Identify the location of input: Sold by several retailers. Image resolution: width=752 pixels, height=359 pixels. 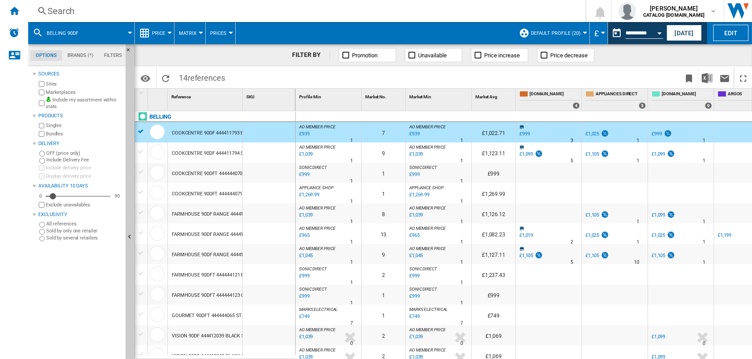
(42, 238).